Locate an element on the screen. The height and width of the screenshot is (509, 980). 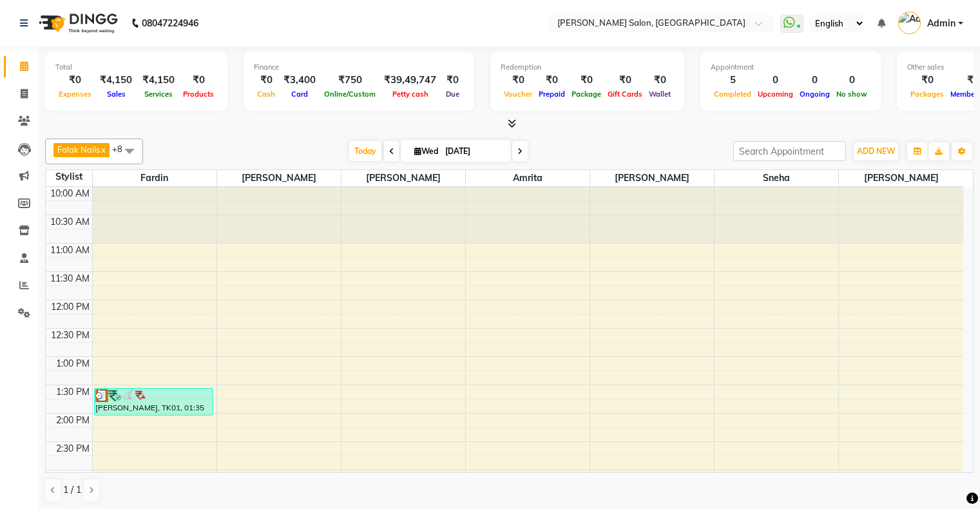
span: Sales is located at coordinates (116, 94).